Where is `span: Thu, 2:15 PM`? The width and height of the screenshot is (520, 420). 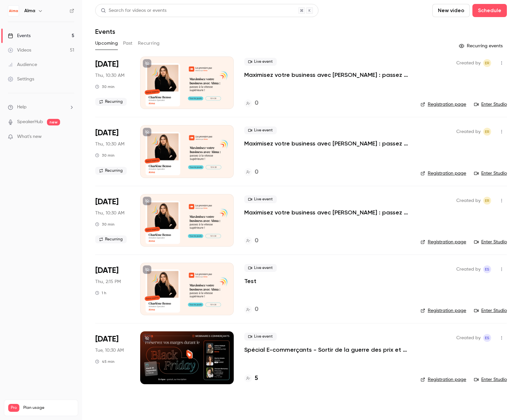
span: Thu, 2:15 PM is located at coordinates (108, 282).